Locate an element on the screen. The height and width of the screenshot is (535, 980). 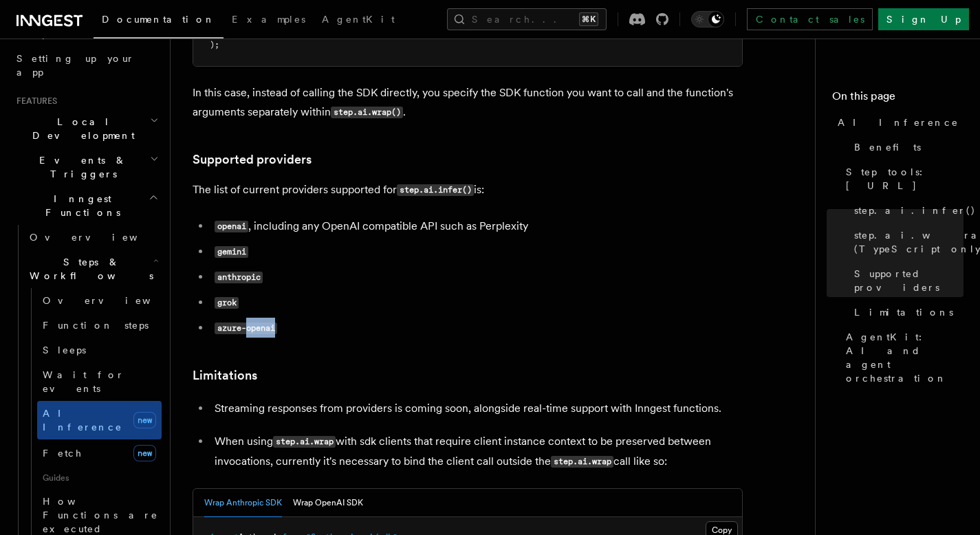
code: grok is located at coordinates (226, 302).